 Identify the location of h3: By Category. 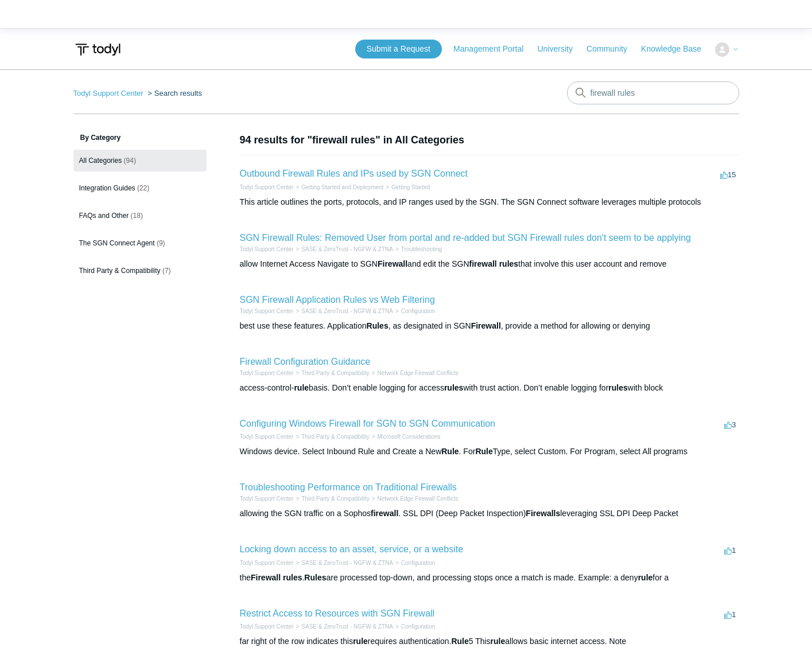
(140, 138).